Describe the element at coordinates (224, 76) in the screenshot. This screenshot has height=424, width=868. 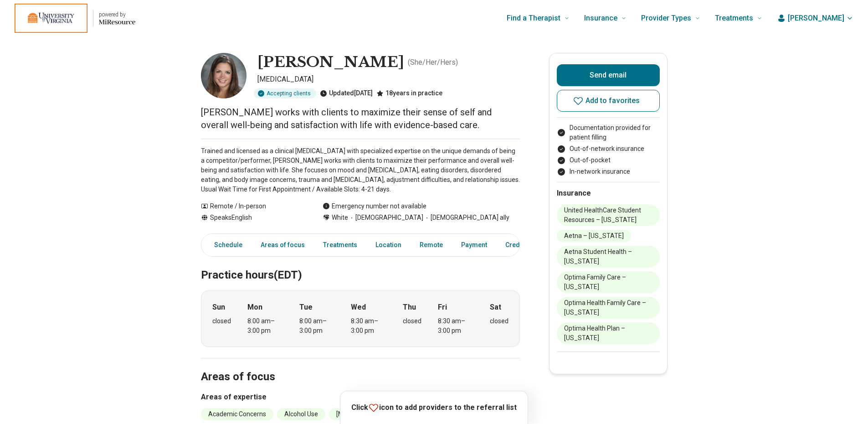
I see `img: Lori Freeman, Psychologist` at that location.